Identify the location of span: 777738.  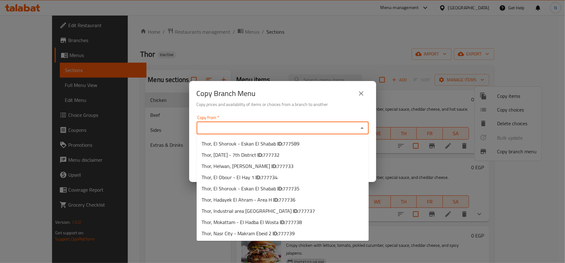
(294, 222).